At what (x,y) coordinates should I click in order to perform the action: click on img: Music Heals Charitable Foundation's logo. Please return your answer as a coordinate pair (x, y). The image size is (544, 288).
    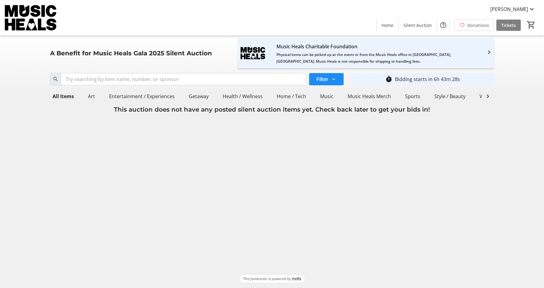
    Looking at the image, I should click on (253, 53).